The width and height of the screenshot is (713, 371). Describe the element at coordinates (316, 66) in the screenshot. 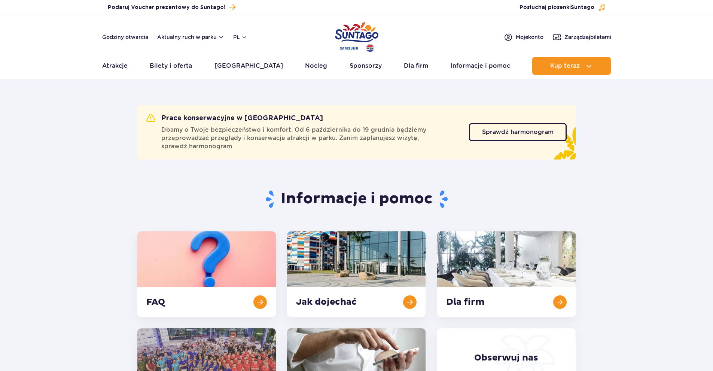

I see `a: Nocleg` at that location.